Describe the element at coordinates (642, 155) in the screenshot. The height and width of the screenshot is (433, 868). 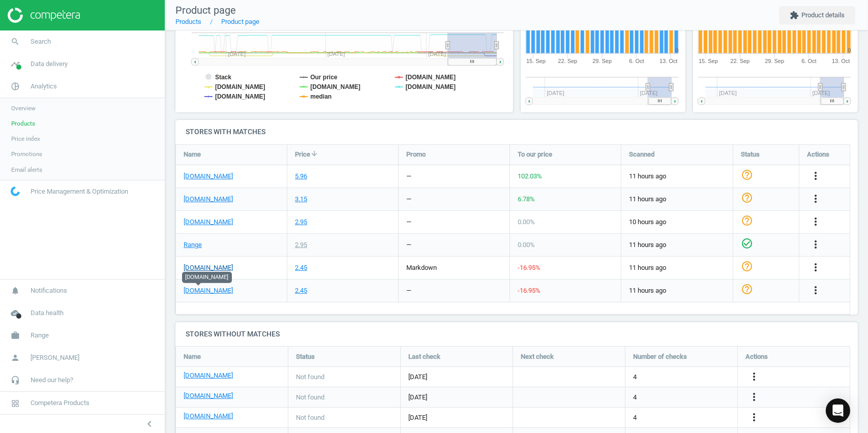
I see `span: Scanned` at that location.